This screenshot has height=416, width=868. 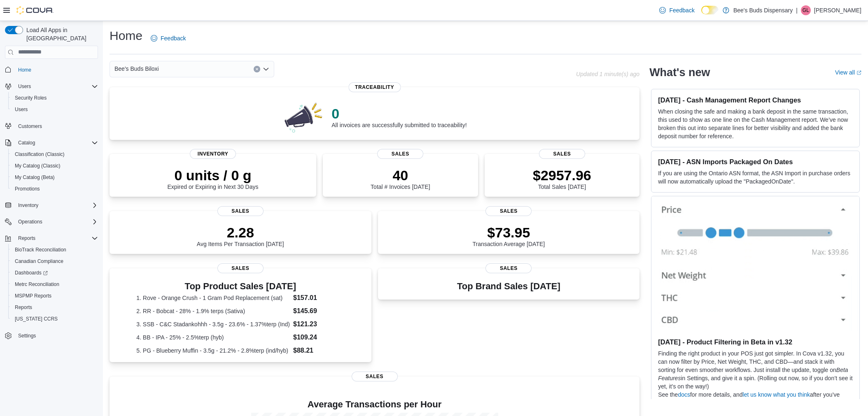 What do you see at coordinates (38, 166) in the screenshot?
I see `span: My Catalog (Classic)` at bounding box center [38, 166].